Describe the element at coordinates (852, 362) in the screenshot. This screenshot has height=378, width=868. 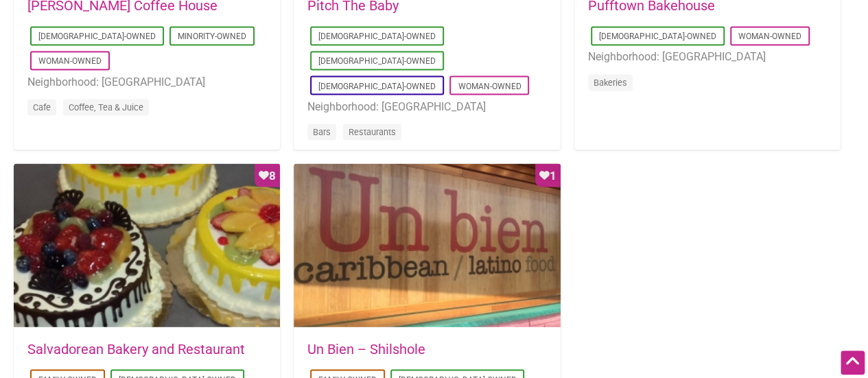
I see `div: Scroll Back to Top` at that location.